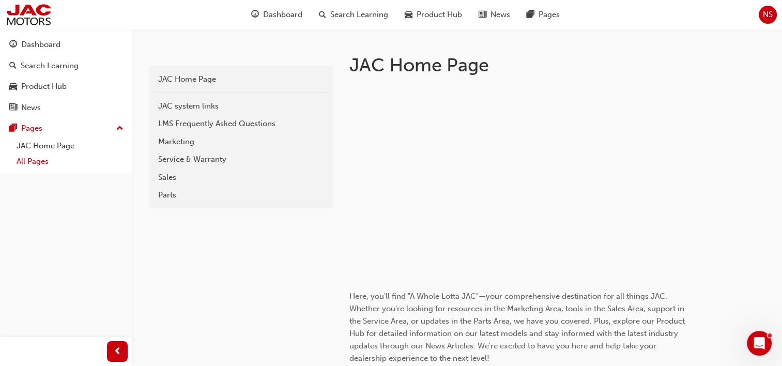 This screenshot has height=366, width=782. I want to click on a: search-iconSearch Learning, so click(354, 14).